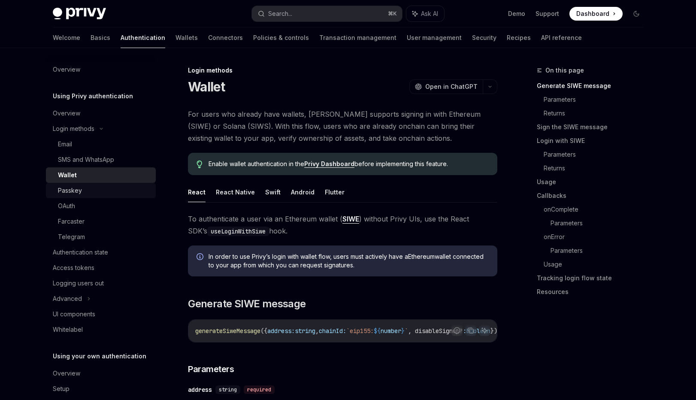  I want to click on a: SIWE, so click(350, 219).